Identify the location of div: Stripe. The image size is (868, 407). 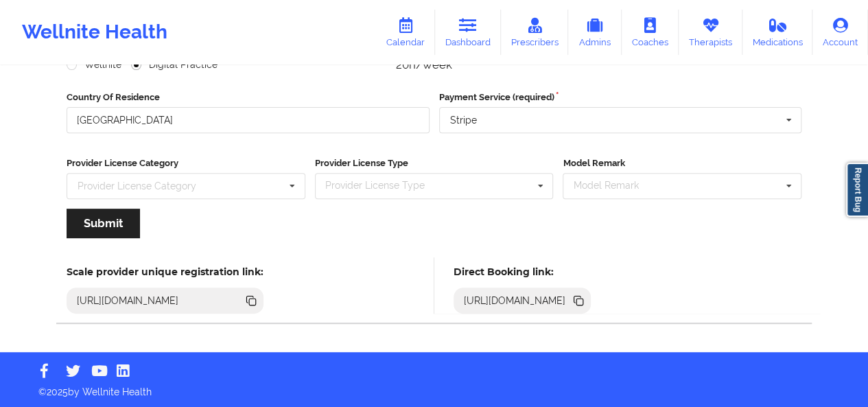
(463, 120).